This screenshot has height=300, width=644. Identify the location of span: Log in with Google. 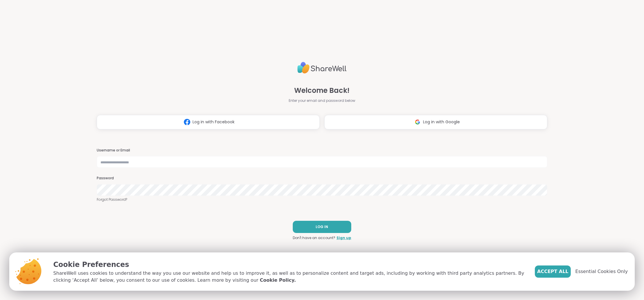
(442, 121).